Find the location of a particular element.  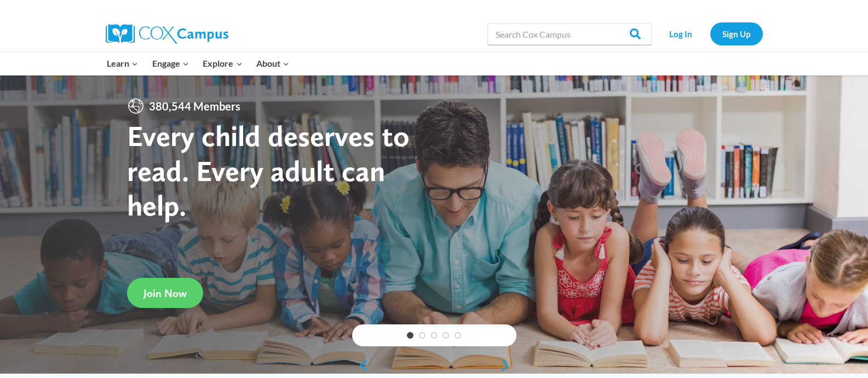

span: Explore is located at coordinates (222, 64).